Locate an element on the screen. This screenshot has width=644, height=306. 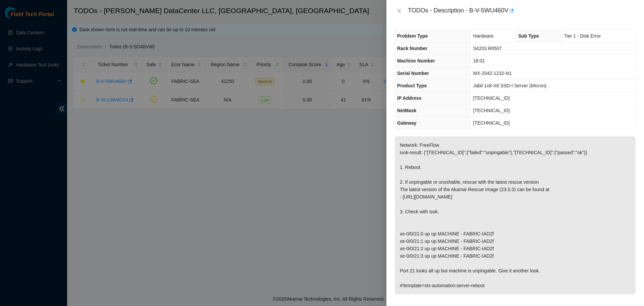
span: Rack Number is located at coordinates (412, 49).